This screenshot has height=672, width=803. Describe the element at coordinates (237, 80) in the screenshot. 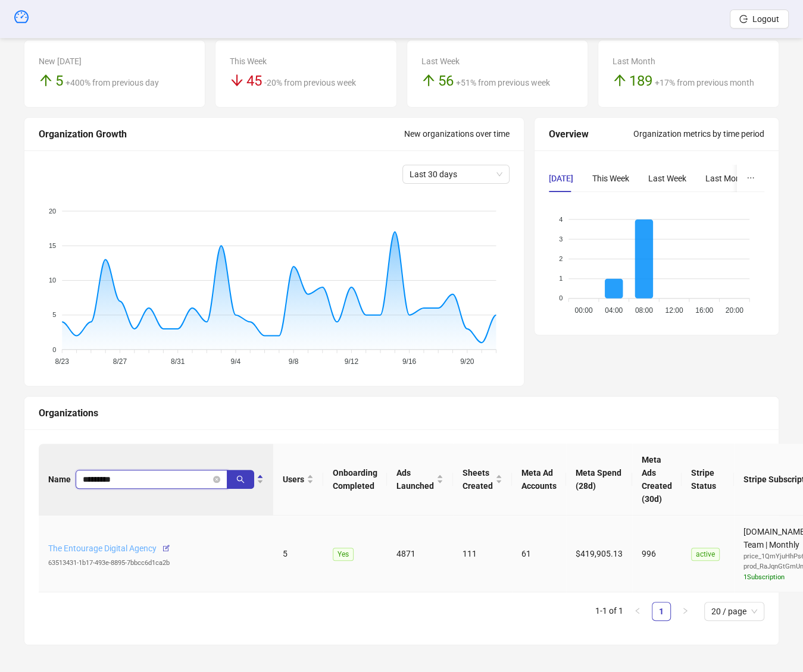

I see `span: arrow-down` at that location.